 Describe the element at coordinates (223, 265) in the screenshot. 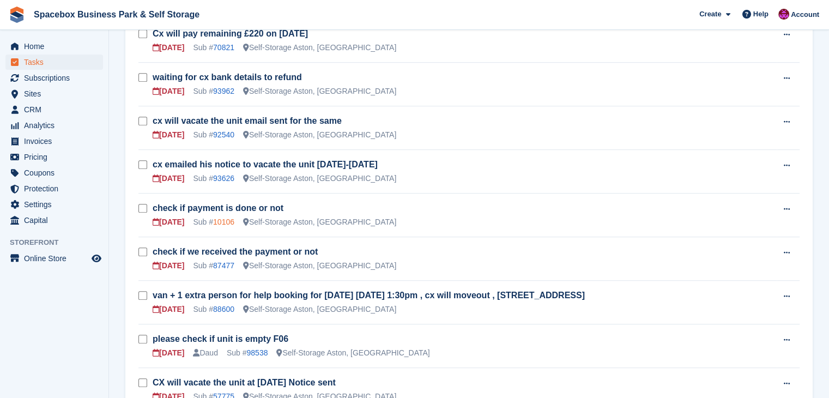

I see `a: 87477` at that location.